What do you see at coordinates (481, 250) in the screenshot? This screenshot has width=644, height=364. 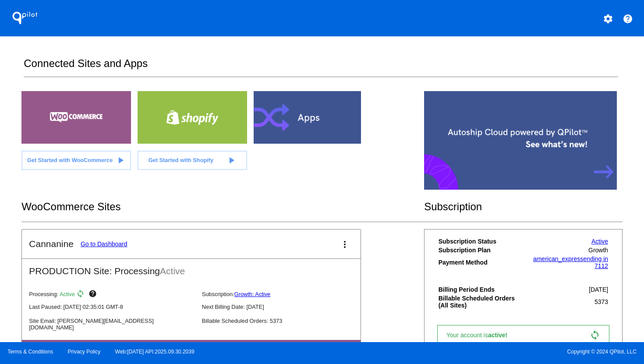 I see `th: Subscription Plan` at bounding box center [481, 250].